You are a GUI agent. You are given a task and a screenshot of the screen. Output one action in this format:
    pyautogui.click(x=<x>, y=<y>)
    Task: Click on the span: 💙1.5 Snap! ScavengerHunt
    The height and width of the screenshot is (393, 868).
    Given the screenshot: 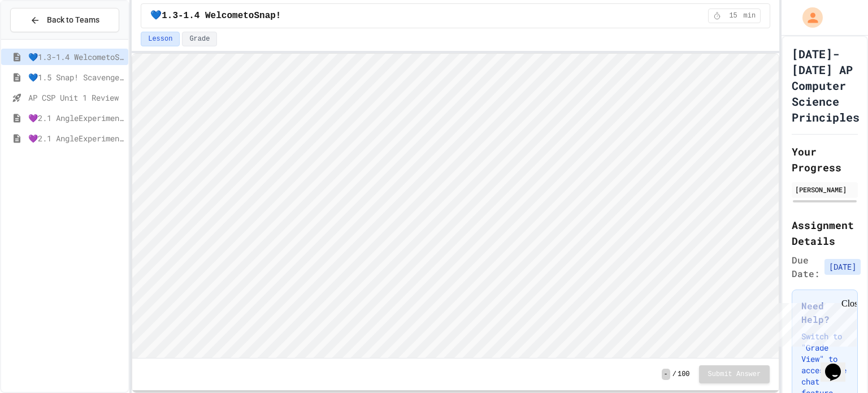 What is the action you would take?
    pyautogui.click(x=76, y=77)
    